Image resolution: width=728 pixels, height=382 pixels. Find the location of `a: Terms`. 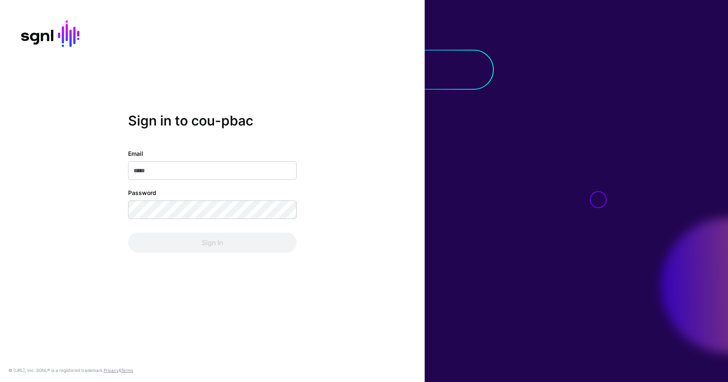

a: Terms is located at coordinates (127, 370).